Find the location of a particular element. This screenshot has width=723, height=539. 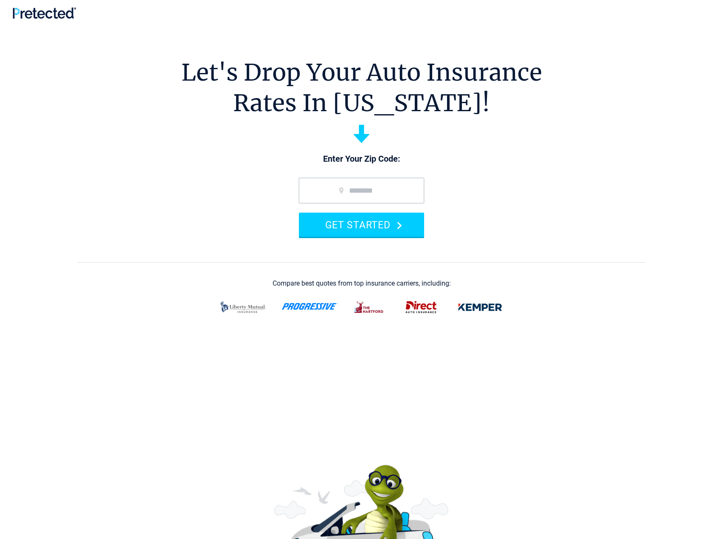

img: thehartford is located at coordinates (369, 307).